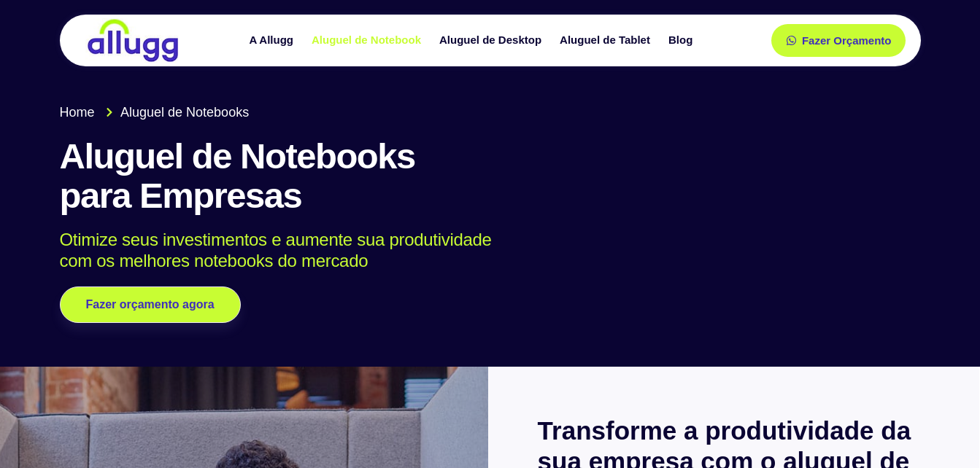 This screenshot has width=980, height=468. What do you see at coordinates (273, 40) in the screenshot?
I see `a: A Allugg` at bounding box center [273, 40].